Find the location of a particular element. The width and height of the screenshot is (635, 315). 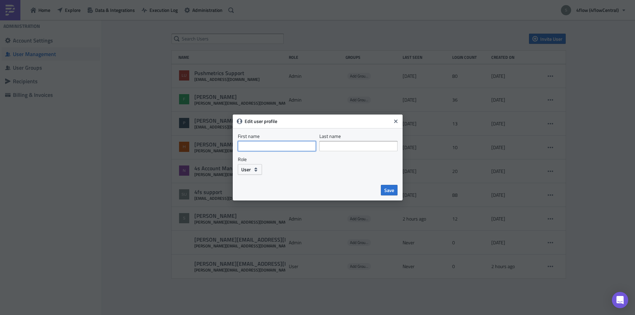

span: Save is located at coordinates (389, 190).